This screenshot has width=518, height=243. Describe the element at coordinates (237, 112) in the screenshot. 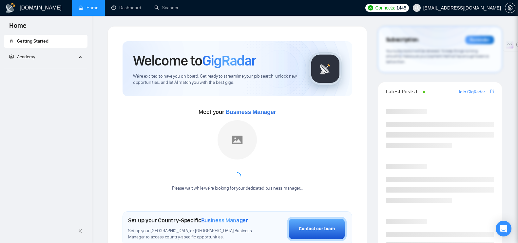

I see `span: Meet your` at that location.